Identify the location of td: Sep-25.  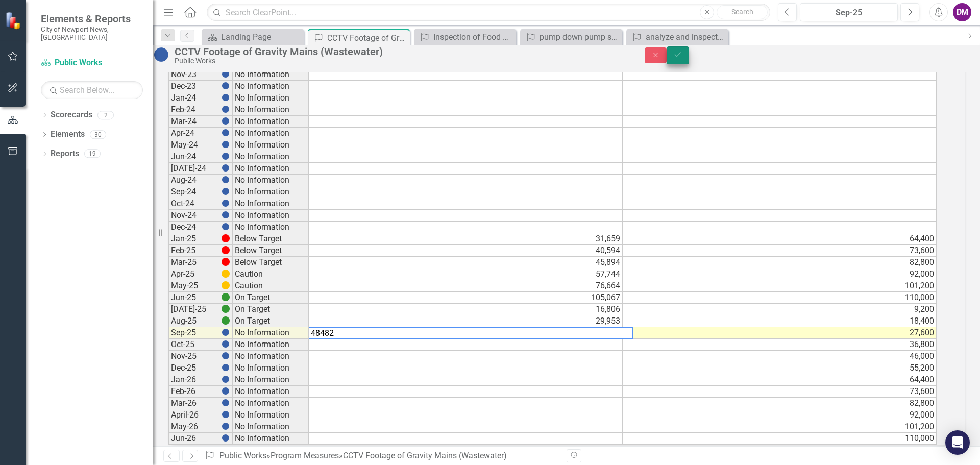
(194, 333).